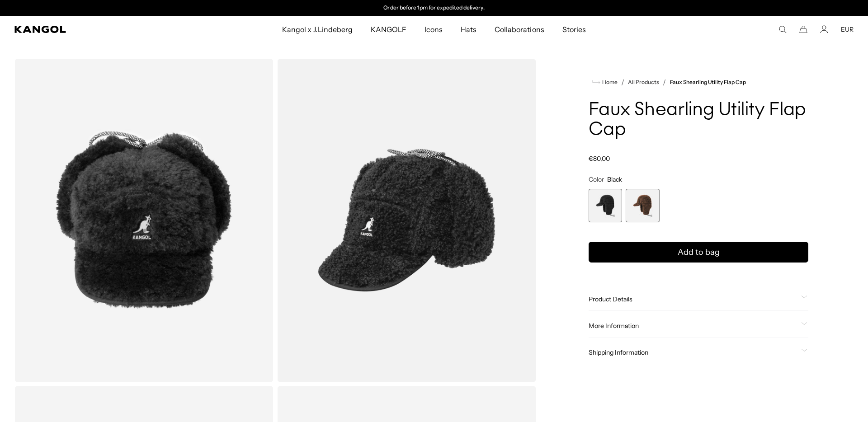  I want to click on button: EUR, so click(847, 29).